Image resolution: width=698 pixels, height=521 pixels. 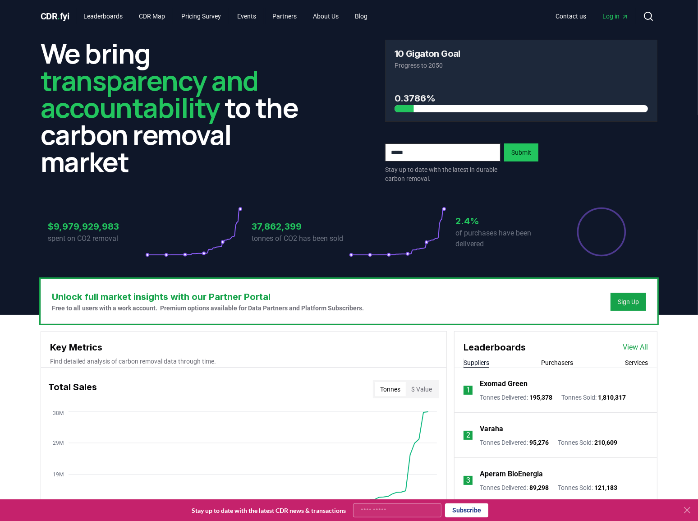 What do you see at coordinates (468, 480) in the screenshot?
I see `p: 3` at bounding box center [468, 480].